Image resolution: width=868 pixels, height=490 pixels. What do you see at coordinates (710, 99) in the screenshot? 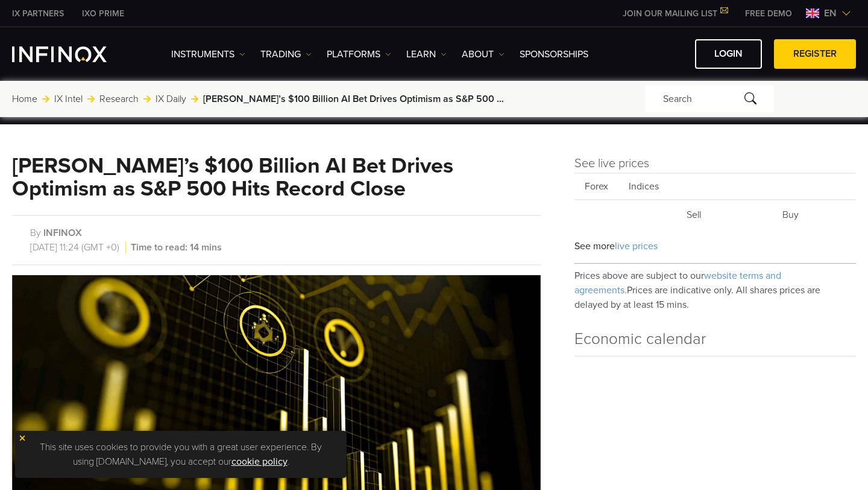
I see `div: Search` at bounding box center [710, 99].